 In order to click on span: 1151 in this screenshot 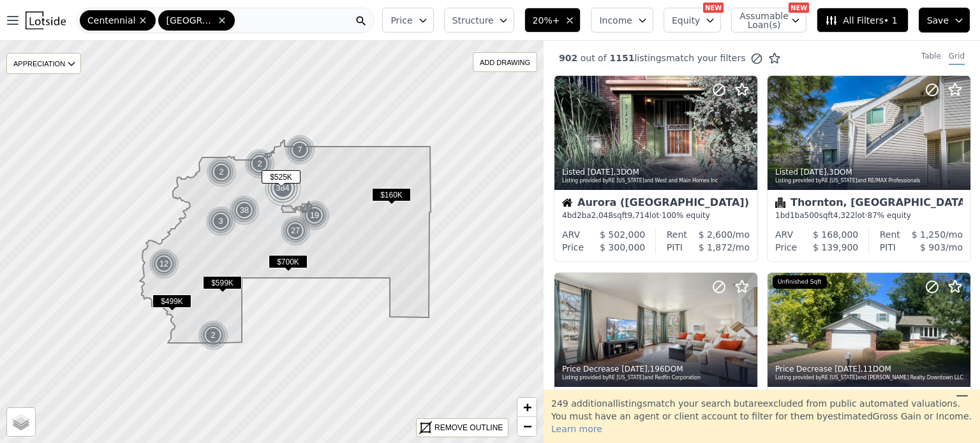, I will do `click(621, 58)`.